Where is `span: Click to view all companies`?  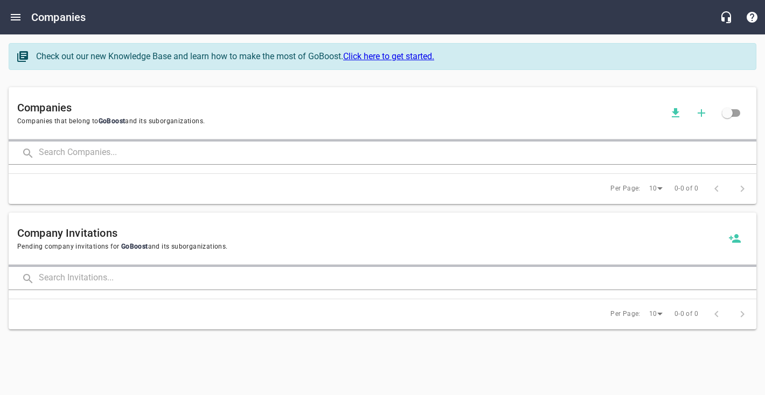 span: Click to view all companies is located at coordinates (727, 113).